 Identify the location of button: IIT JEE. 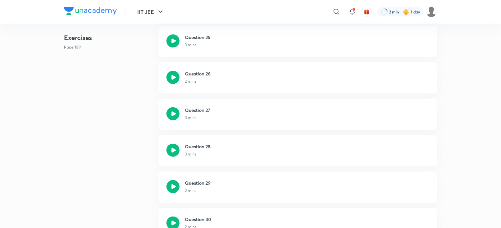
(151, 12).